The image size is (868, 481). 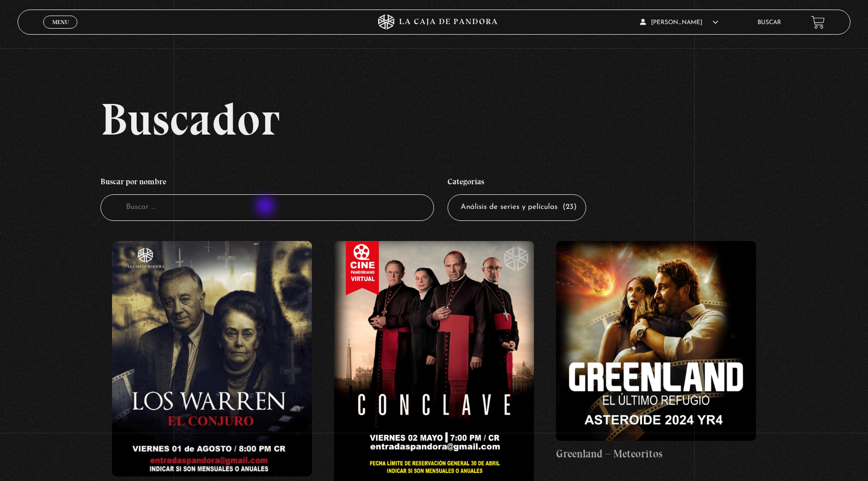 What do you see at coordinates (656, 454) in the screenshot?
I see `h4: Greenland – Meteoritos` at bounding box center [656, 454].